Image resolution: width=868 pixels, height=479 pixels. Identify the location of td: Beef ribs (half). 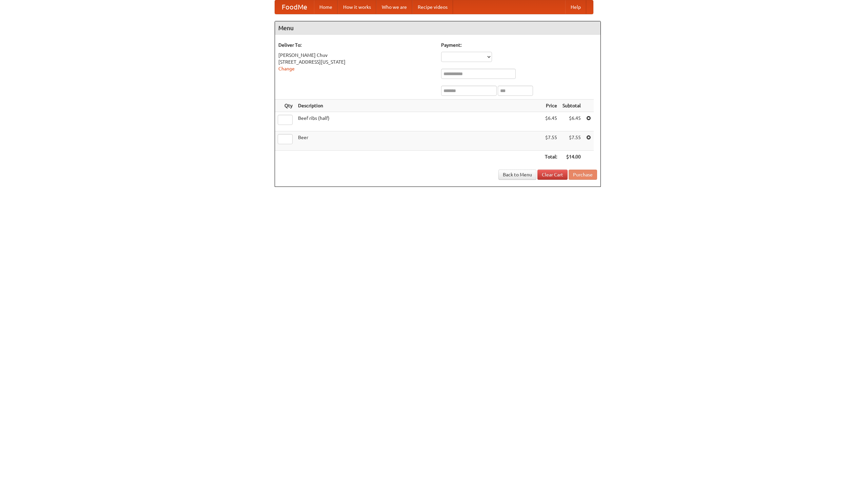
(419, 122).